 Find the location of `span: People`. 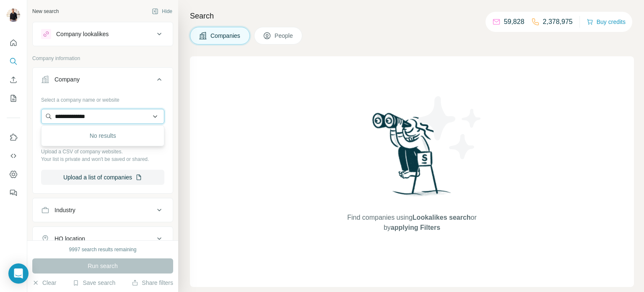

span: People is located at coordinates (284, 36).